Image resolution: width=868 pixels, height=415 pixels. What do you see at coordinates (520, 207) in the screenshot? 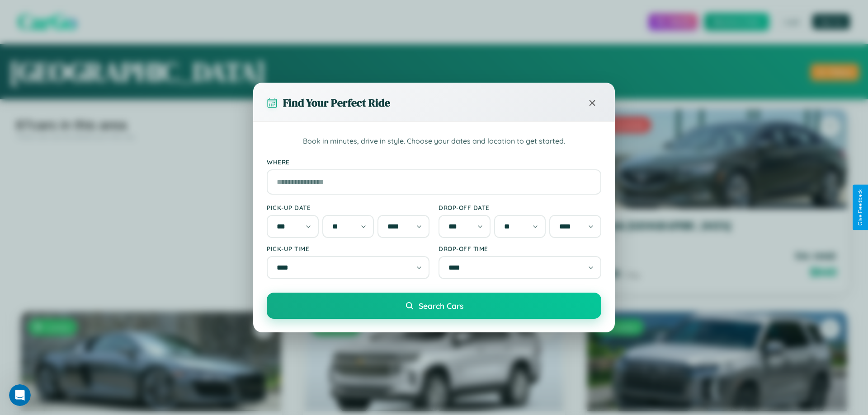
I see `label: Drop-off Date` at bounding box center [520, 207].